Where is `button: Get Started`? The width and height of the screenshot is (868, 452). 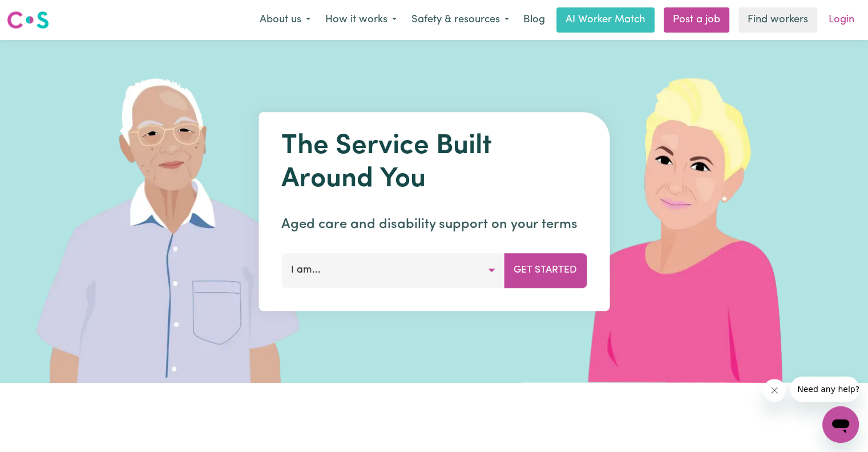
button: Get Started is located at coordinates (545, 270).